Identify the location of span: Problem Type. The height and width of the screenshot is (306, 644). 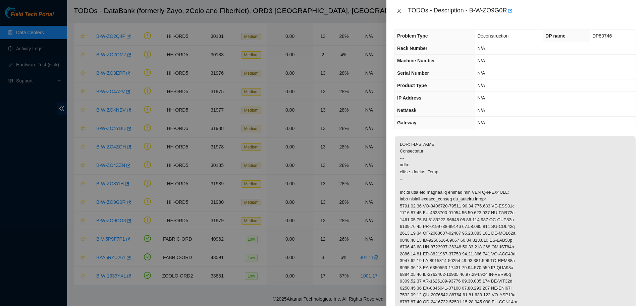
(412, 36).